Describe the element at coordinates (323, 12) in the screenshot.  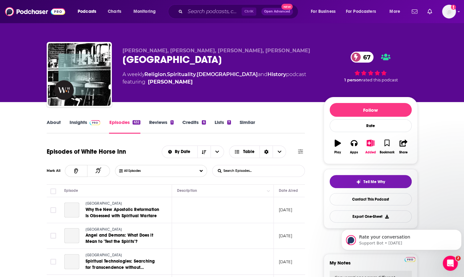
I see `span: For Business` at that location.